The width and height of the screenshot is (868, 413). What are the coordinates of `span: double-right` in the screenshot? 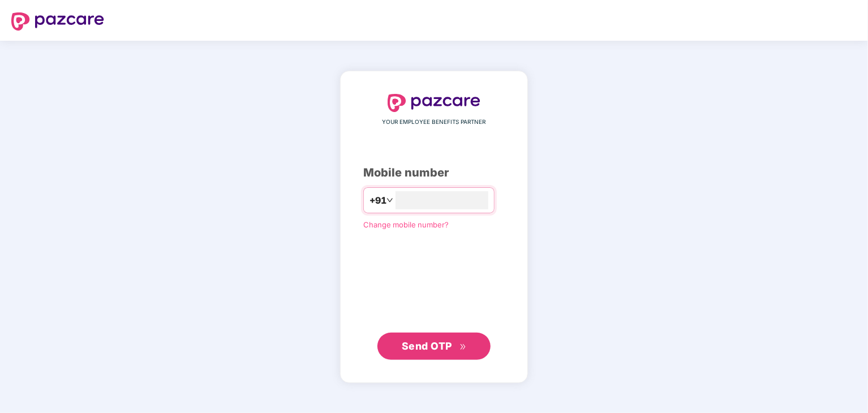 It's located at (463, 347).